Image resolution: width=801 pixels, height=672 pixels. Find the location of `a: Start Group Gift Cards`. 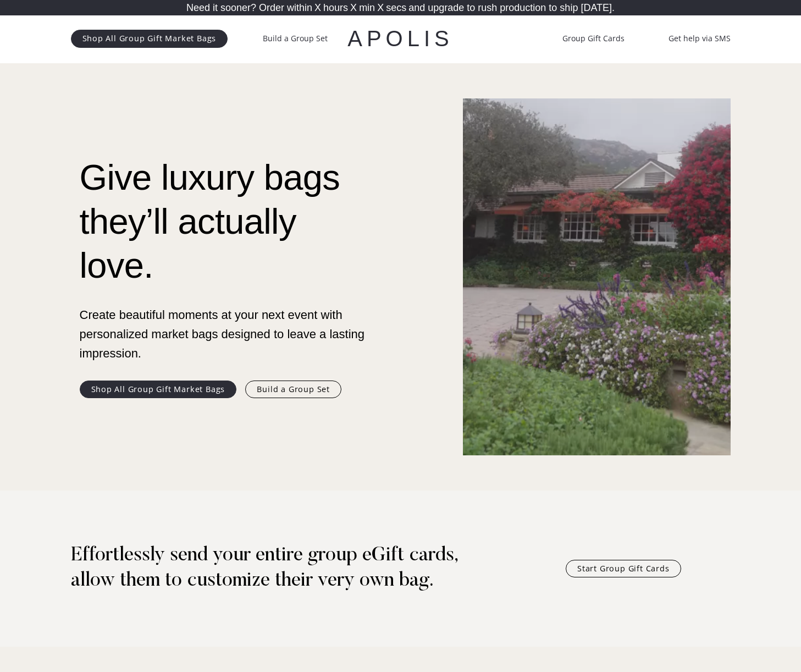

a: Start Group Gift Cards is located at coordinates (624, 569).